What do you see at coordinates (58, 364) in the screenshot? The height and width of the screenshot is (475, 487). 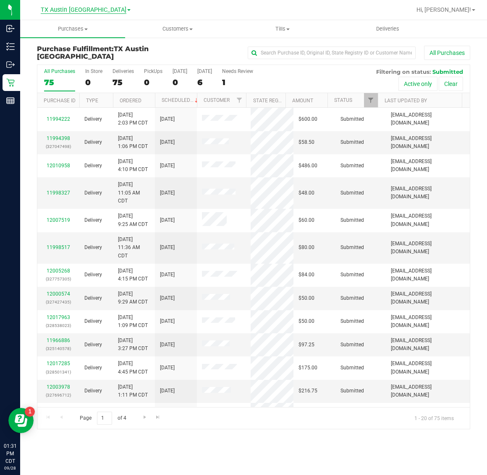 I see `a: 12017285` at bounding box center [58, 364].